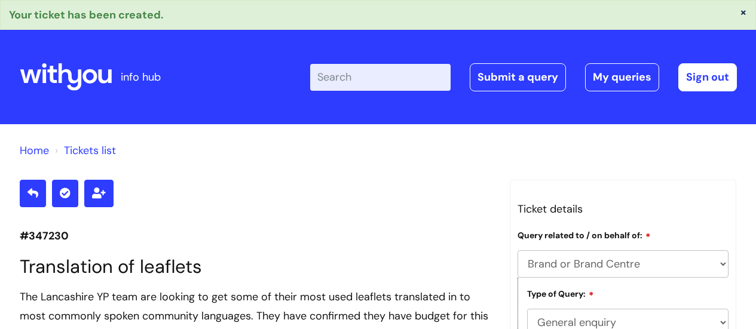  I want to click on li: Solution home, so click(34, 151).